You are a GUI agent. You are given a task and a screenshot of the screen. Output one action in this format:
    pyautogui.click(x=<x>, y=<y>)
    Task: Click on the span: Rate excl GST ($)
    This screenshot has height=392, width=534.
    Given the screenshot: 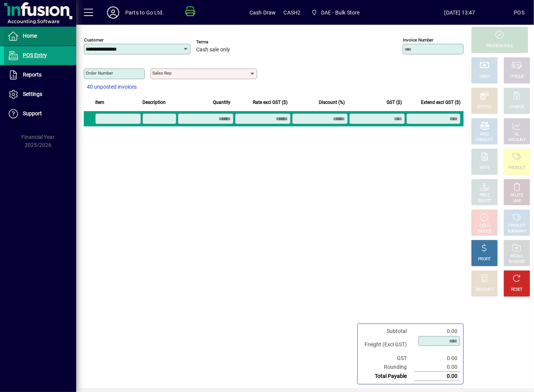 What is the action you would take?
    pyautogui.click(x=270, y=103)
    